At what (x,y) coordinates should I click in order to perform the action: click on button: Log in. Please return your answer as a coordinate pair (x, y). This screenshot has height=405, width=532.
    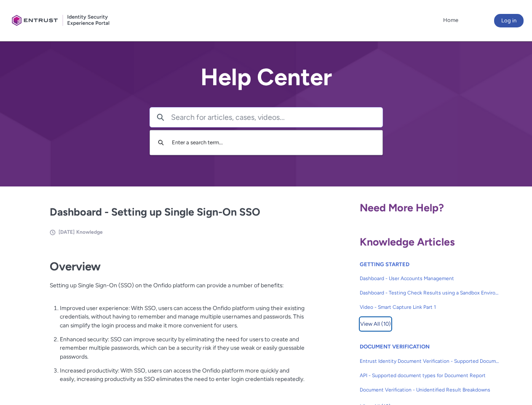
    Looking at the image, I should click on (509, 20).